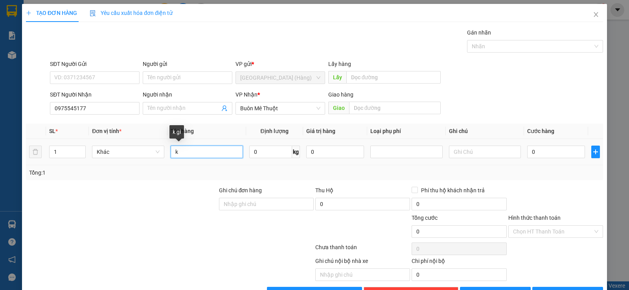 This screenshot has width=629, height=290. What do you see at coordinates (596, 15) in the screenshot?
I see `span: close` at bounding box center [596, 15].